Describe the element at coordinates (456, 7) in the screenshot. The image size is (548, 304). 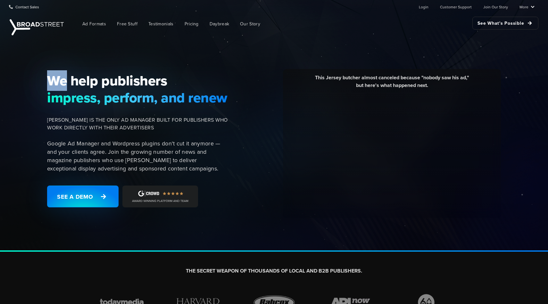
I see `a: Customer Support` at that location.